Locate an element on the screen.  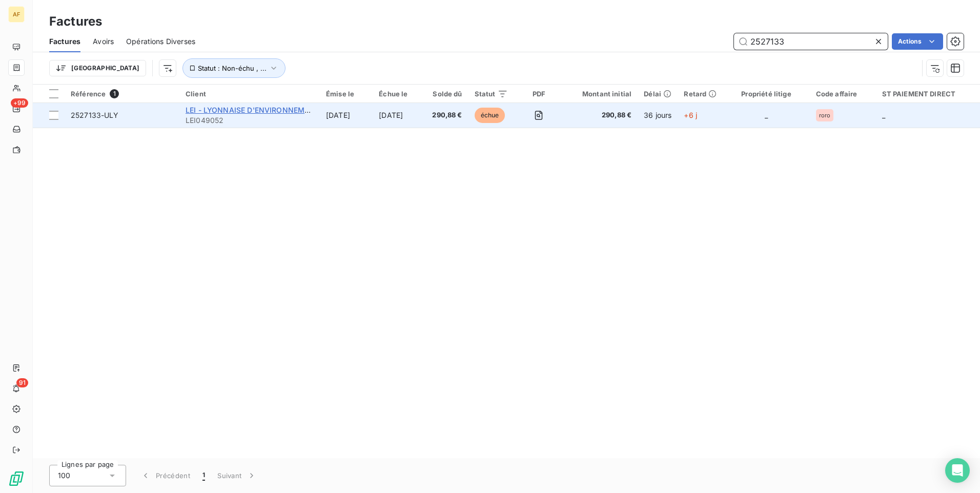
input: Rechercher is located at coordinates (811, 41).